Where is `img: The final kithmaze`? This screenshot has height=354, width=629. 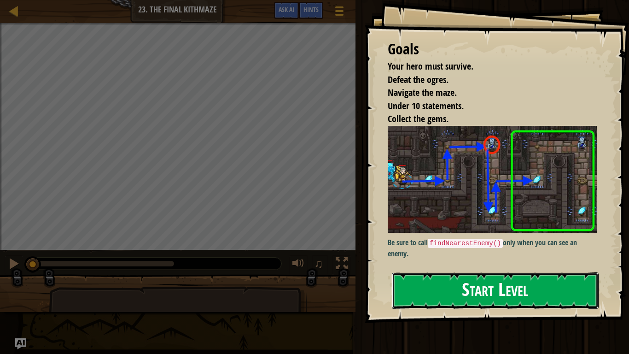 img: The final kithmaze is located at coordinates (492, 179).